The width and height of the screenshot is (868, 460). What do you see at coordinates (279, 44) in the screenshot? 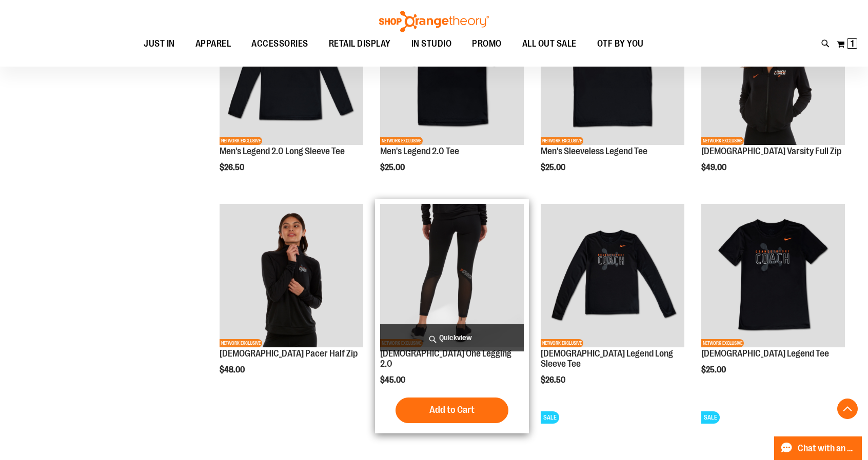
I see `span: ACCESSORIES` at bounding box center [279, 44].